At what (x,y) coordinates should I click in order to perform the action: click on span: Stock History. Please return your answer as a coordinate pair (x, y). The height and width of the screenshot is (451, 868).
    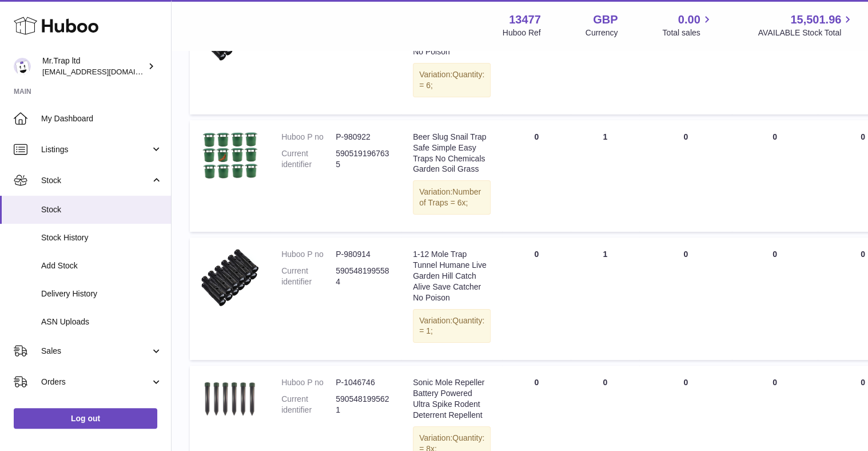
    Looking at the image, I should click on (102, 237).